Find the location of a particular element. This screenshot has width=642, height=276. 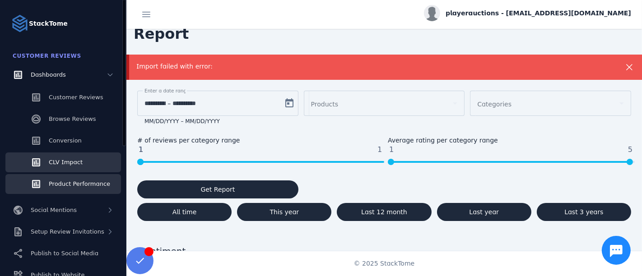

mat-label: Products is located at coordinates (325, 104).